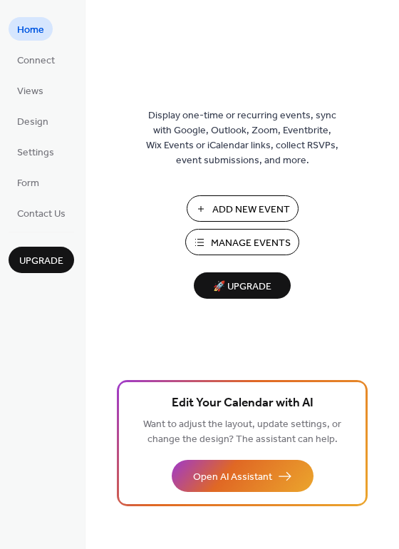 This screenshot has height=549, width=399. I want to click on a: Design, so click(33, 120).